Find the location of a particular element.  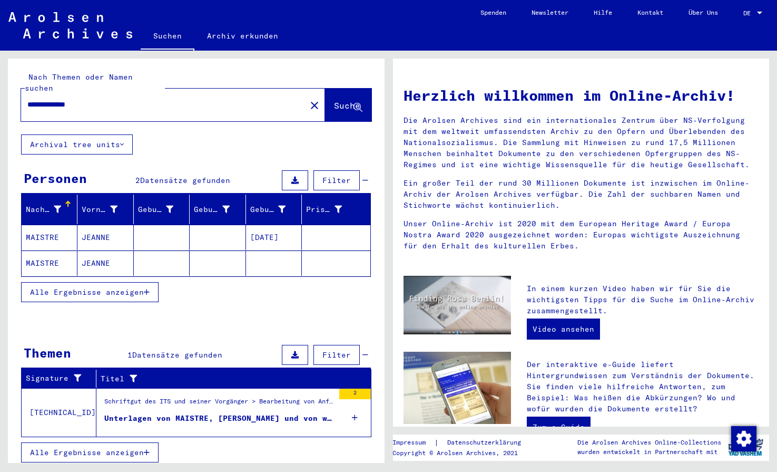

div: Themen is located at coordinates (47, 353).